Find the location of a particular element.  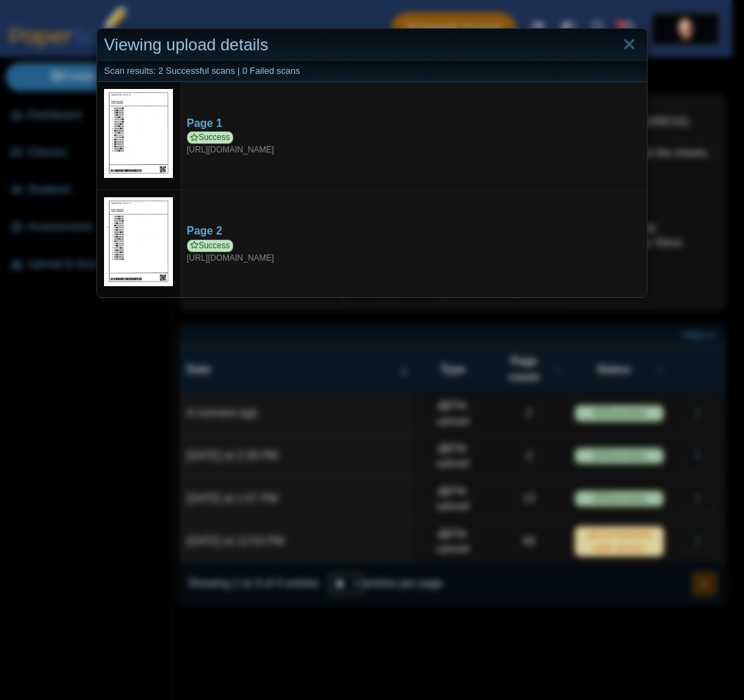

div: Viewing upload details is located at coordinates (372, 45).